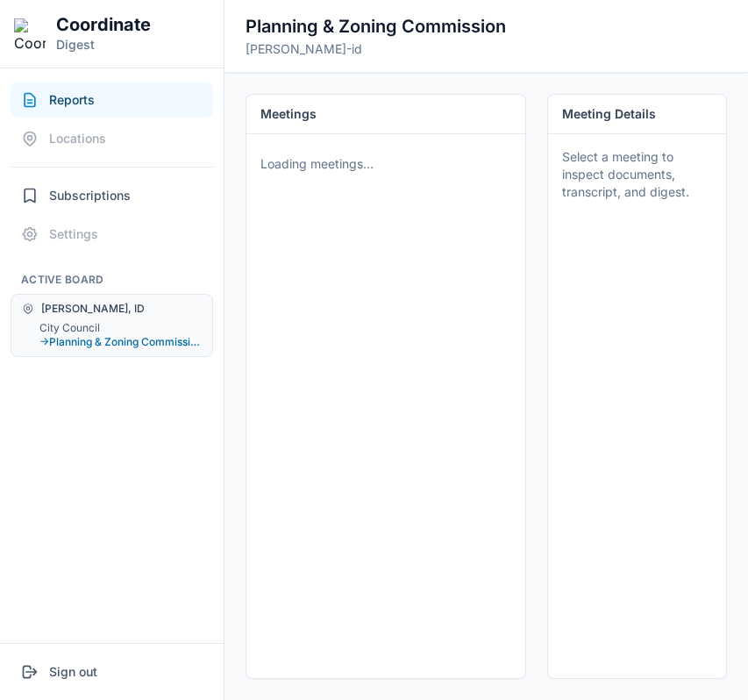  What do you see at coordinates (103, 25) in the screenshot?
I see `h1: Coordinate` at bounding box center [103, 25].